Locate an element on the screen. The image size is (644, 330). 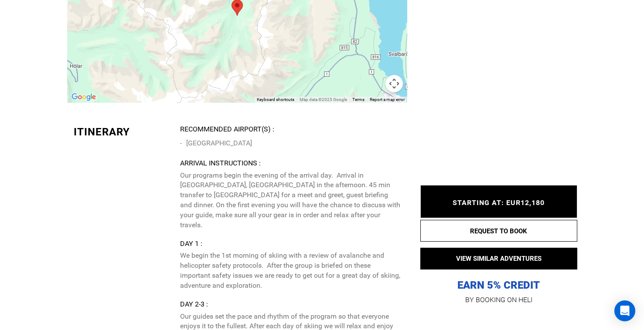
img: Google is located at coordinates (84, 97).